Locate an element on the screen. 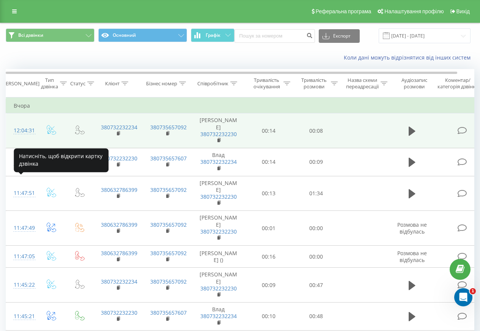  td: 00:08 is located at coordinates (316, 131).